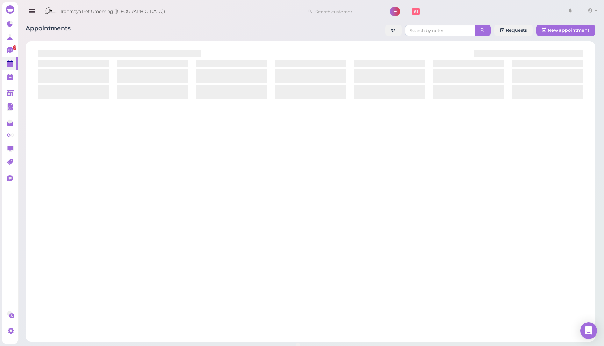  Describe the element at coordinates (15, 48) in the screenshot. I see `span: 7` at that location.